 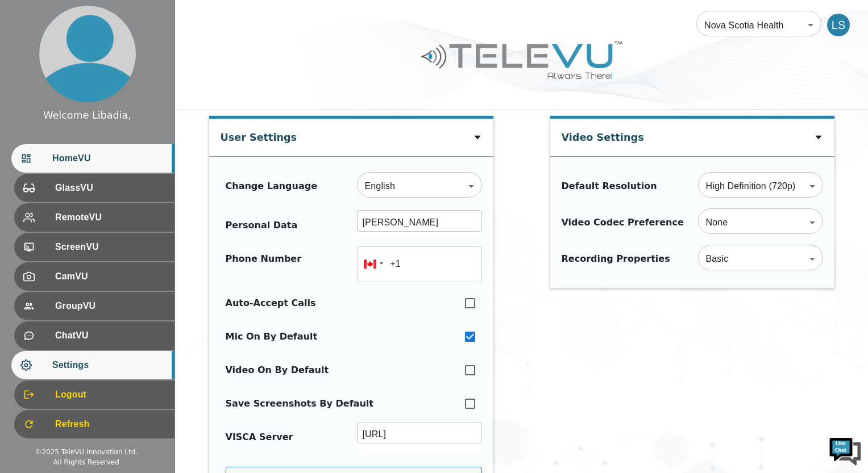 I want to click on img: profile.png, so click(x=87, y=54).